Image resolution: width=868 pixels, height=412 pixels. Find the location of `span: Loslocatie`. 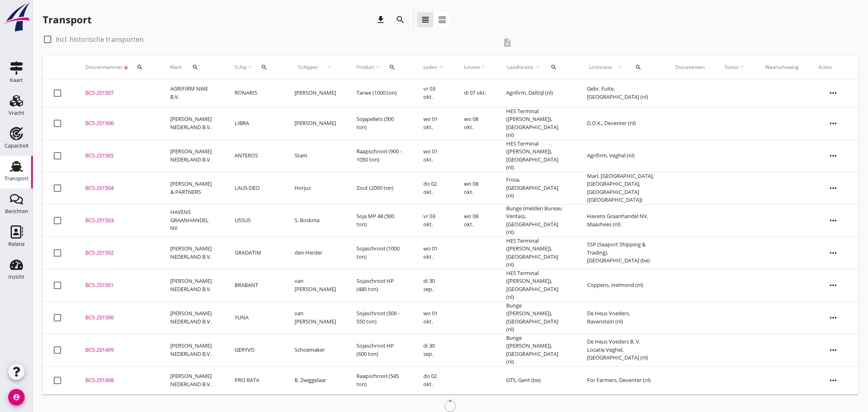

span: Loslocatie is located at coordinates (600, 67).